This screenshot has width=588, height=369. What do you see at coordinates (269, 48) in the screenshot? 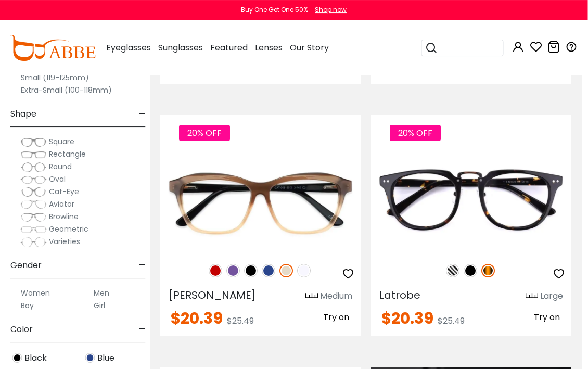
I see `span: Lenses` at bounding box center [269, 48].